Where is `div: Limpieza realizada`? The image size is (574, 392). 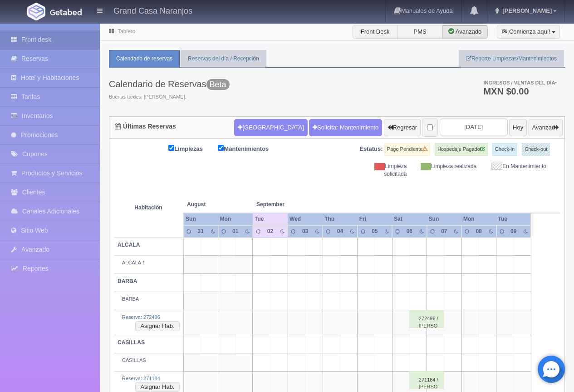 div: Limpieza realizada is located at coordinates (449, 166).